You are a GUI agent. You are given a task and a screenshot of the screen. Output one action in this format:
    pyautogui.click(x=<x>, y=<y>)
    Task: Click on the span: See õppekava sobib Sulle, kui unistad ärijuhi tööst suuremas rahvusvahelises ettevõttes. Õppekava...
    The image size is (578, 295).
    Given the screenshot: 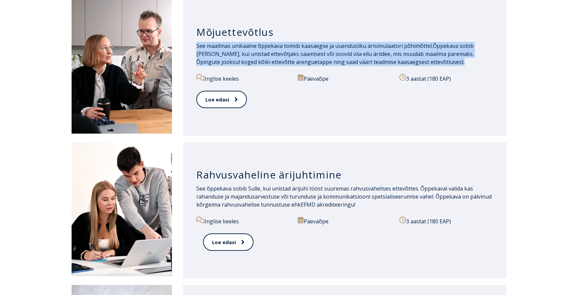 What is the action you would take?
    pyautogui.click(x=344, y=196)
    